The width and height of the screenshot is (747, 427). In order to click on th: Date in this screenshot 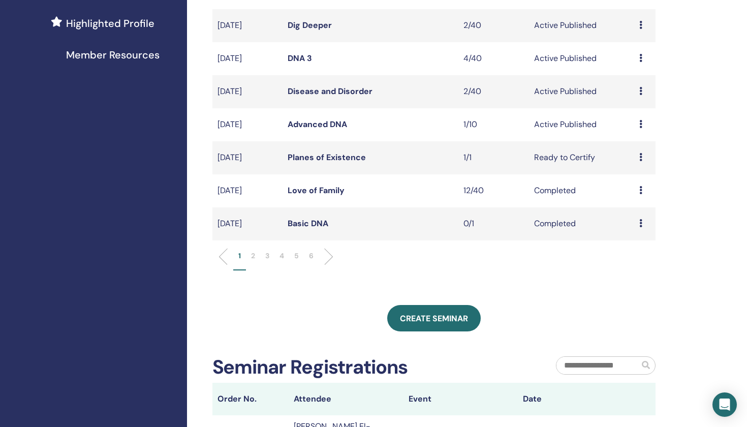, I will do `click(575, 399)`.